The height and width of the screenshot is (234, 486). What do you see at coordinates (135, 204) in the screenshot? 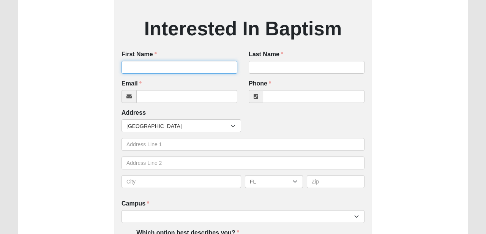
I see `label: Campus` at bounding box center [135, 204].